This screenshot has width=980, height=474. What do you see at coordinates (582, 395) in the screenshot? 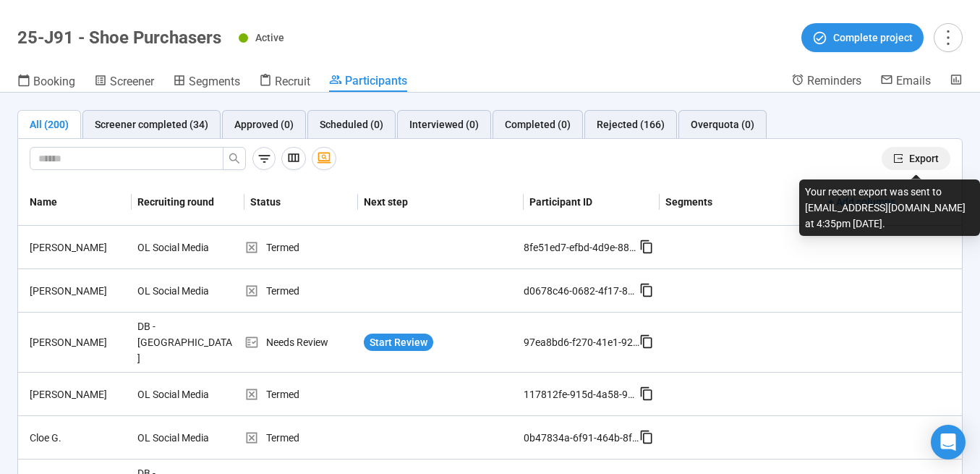
I see `div: 117812fe-915d-4a58-90e6-28f3f900a593` at bounding box center [582, 395].